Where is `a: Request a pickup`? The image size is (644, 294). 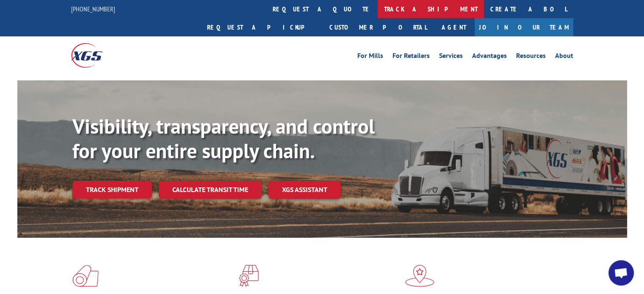
a: Request a pickup is located at coordinates (262, 27).